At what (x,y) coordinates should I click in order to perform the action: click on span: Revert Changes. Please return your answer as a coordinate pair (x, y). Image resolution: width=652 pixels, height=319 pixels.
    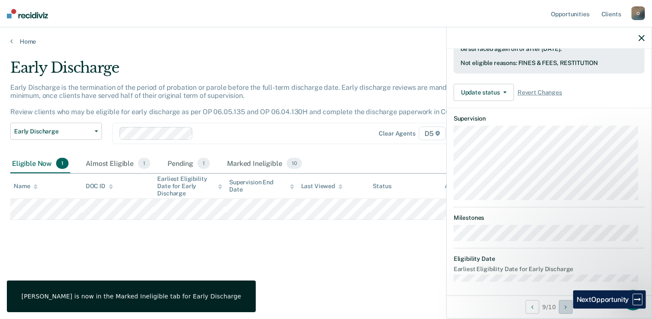
    Looking at the image, I should click on (539, 92).